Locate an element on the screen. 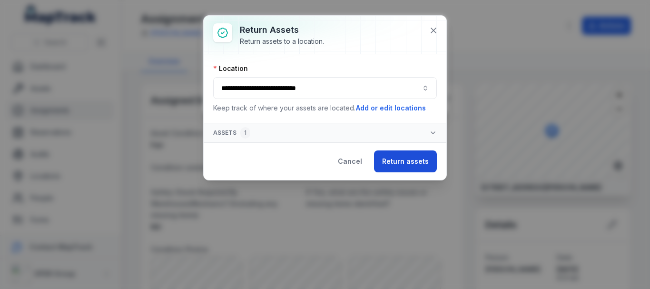 This screenshot has height=289, width=650. h3: Return assets is located at coordinates (282, 30).